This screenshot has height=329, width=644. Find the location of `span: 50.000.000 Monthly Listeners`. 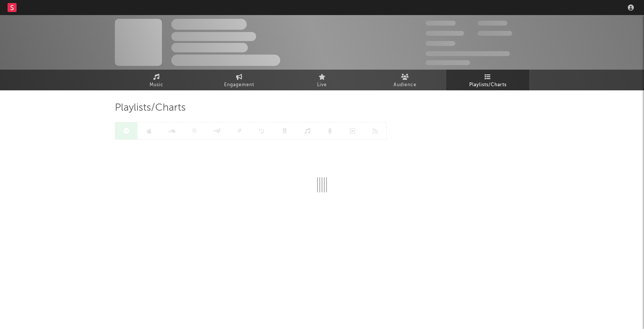

span: 50.000.000 Monthly Listeners is located at coordinates (468, 53).